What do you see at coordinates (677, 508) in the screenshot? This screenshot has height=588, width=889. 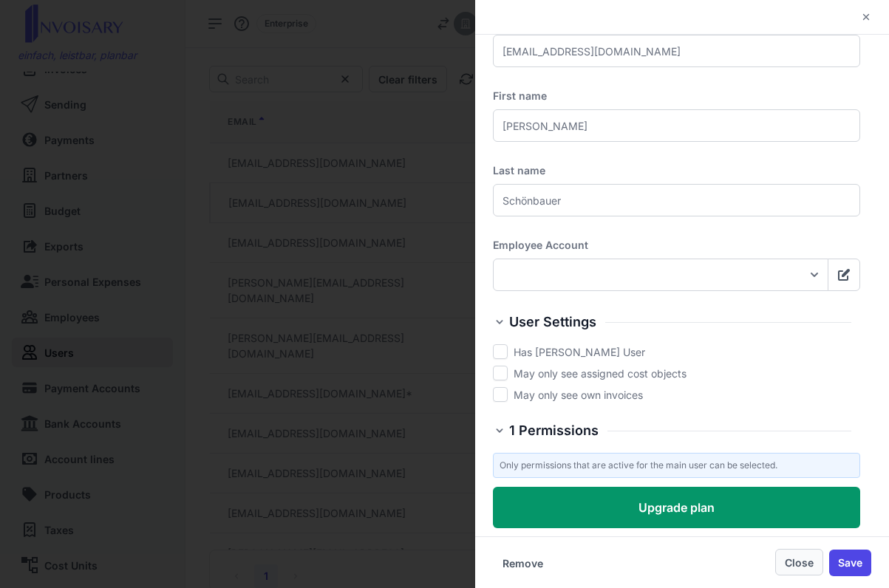 I see `button: Upgrade plan` at bounding box center [677, 508].